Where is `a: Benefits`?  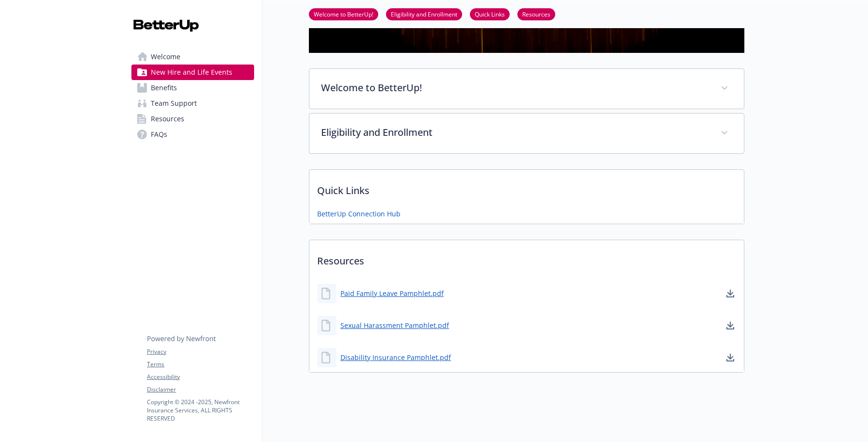 a: Benefits is located at coordinates (192, 88).